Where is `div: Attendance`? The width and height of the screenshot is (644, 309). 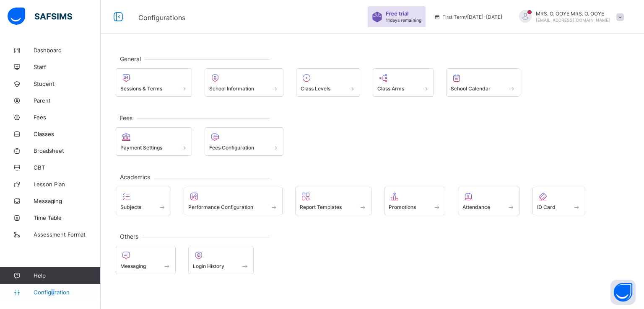
div: Attendance is located at coordinates (489, 201).